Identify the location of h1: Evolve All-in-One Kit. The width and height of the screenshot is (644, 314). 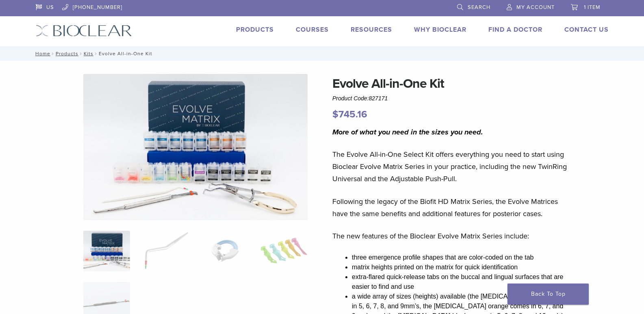
(452, 84).